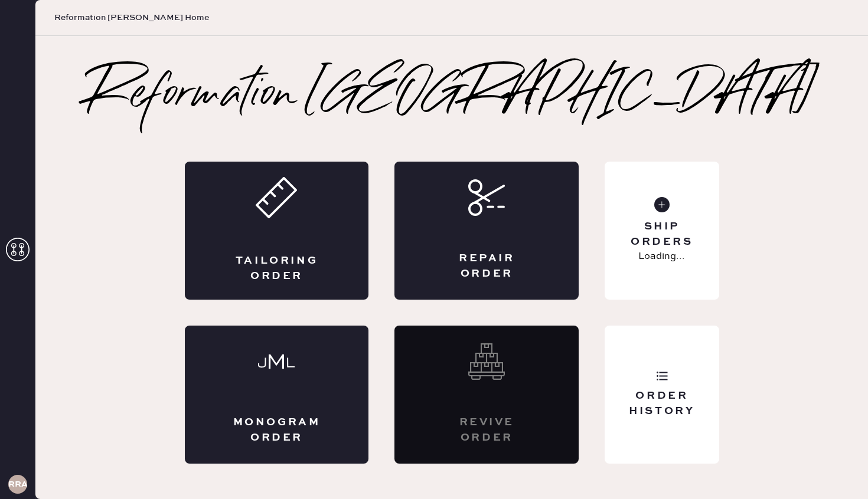  What do you see at coordinates (277, 268) in the screenshot?
I see `div: Tailoring Order` at bounding box center [277, 268].